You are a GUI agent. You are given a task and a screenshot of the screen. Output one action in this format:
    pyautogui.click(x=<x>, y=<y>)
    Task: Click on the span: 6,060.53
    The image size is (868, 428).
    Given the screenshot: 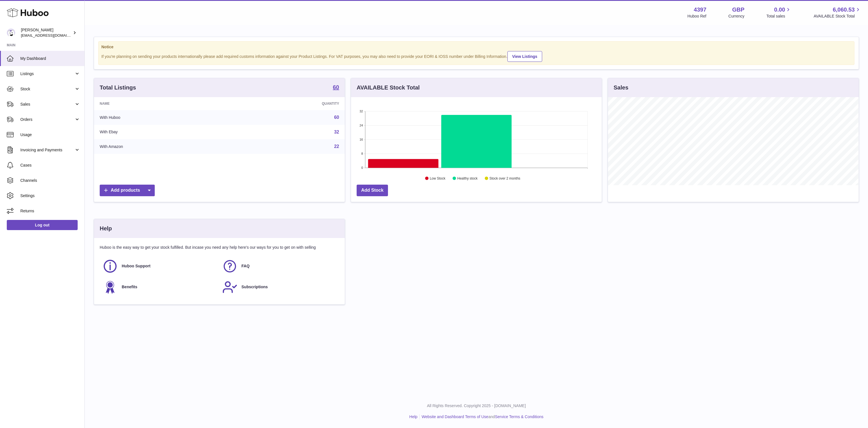 What is the action you would take?
    pyautogui.click(x=844, y=9)
    